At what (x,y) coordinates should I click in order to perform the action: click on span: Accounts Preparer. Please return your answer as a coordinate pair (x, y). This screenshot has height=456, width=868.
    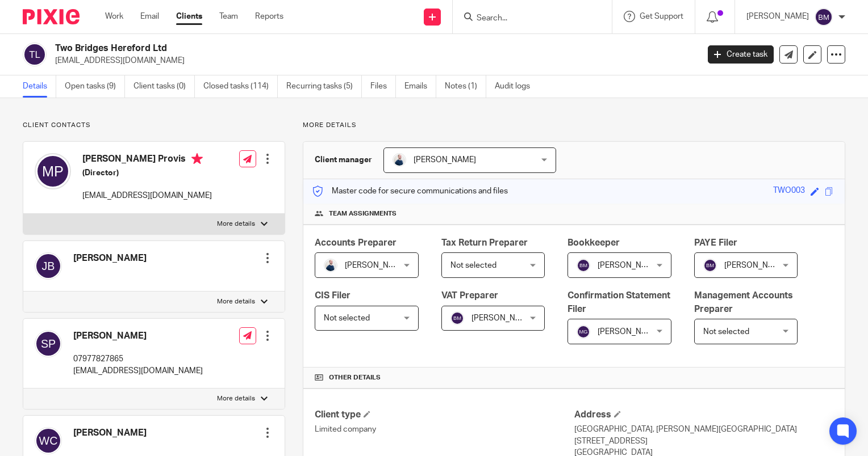
    Looking at the image, I should click on (356, 243).